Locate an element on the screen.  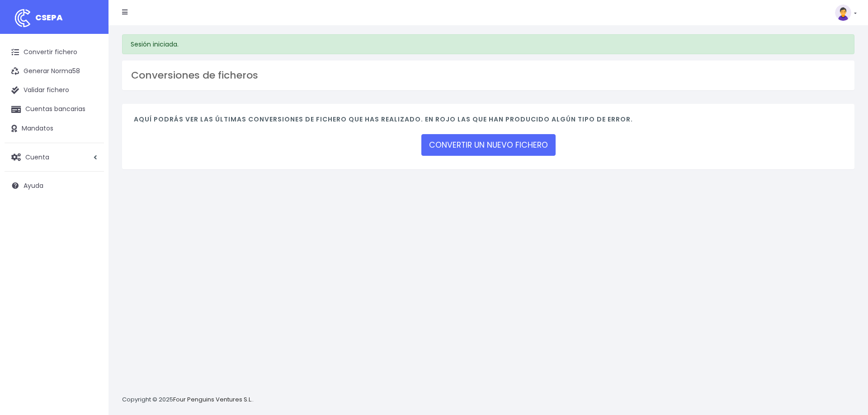
a: Mandatos is located at coordinates (54, 129).